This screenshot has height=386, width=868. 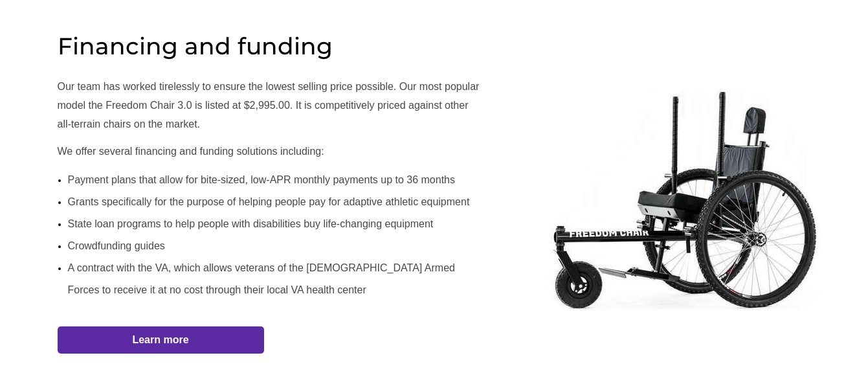 I want to click on a: Learn more, so click(x=161, y=340).